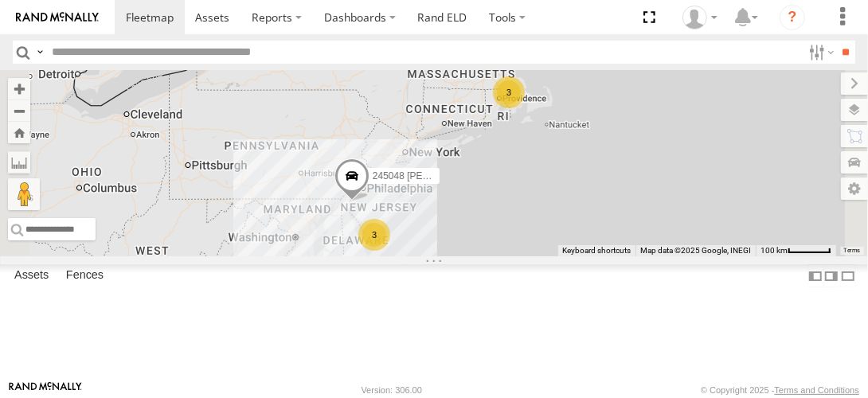 The width and height of the screenshot is (868, 398). I want to click on span: 100 km, so click(774, 251).